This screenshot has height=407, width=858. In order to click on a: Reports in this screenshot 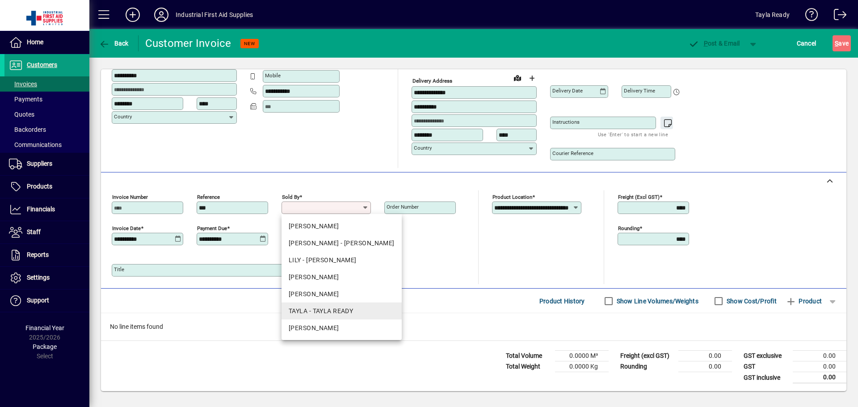, I will do `click(47, 255)`.